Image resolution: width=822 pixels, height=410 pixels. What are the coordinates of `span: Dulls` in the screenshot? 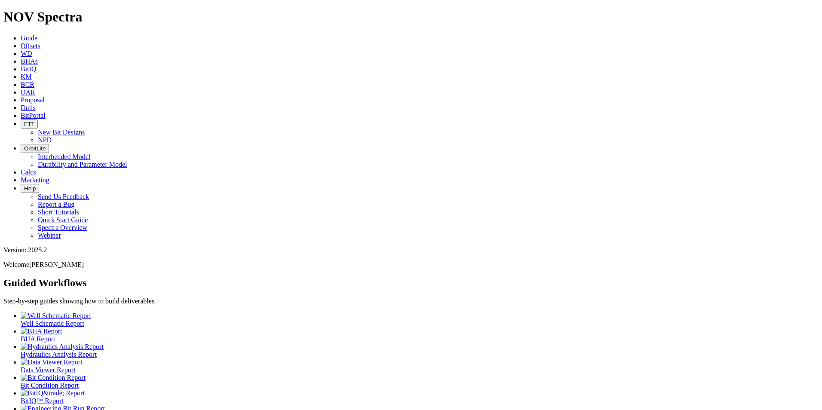 It's located at (28, 107).